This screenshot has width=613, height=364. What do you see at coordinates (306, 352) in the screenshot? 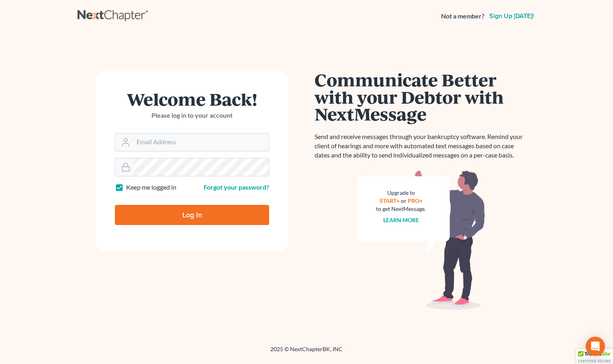
I see `div: 2025 © NextChapterBK, INC` at bounding box center [306, 352].